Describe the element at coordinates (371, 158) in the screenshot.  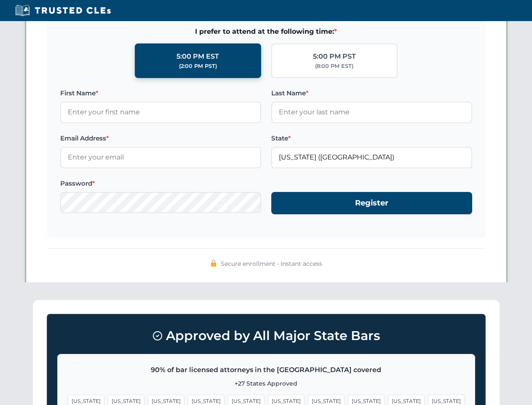
I see `input: Florida (FL)` at that location.